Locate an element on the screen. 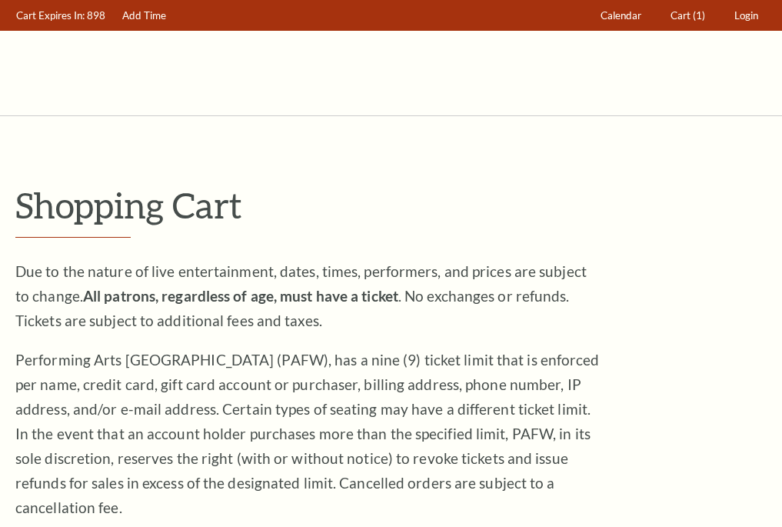 The height and width of the screenshot is (527, 782). span: Login is located at coordinates (746, 15).